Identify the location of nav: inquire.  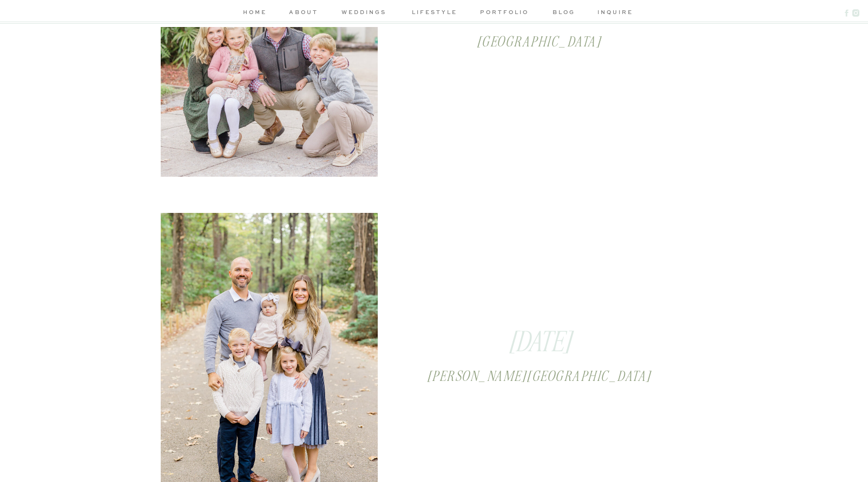
(612, 13).